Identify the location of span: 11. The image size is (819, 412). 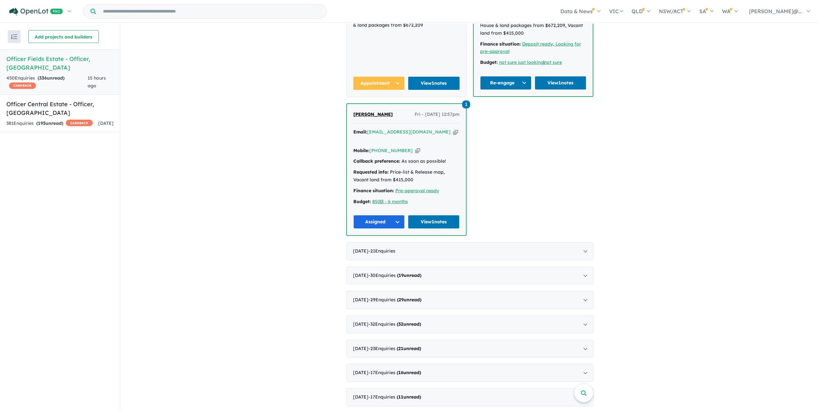
(401, 397).